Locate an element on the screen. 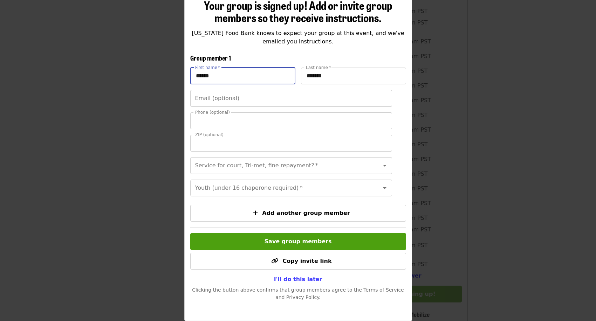 Image resolution: width=596 pixels, height=321 pixels. span: I'll do this later is located at coordinates (298, 279).